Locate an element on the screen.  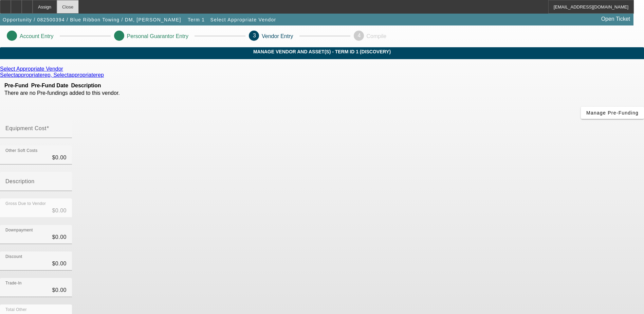
mat-label: Other Soft Costs is located at coordinates (21, 150).